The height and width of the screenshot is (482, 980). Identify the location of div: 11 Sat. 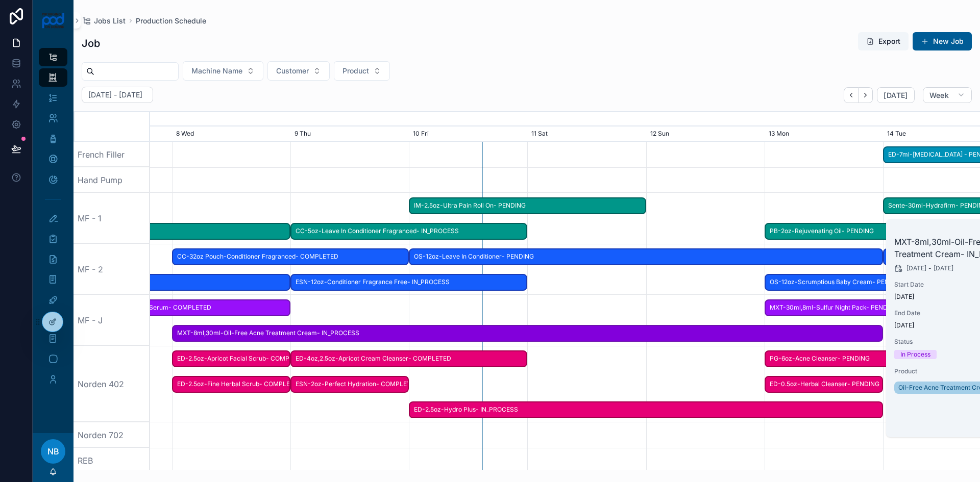
(586, 135).